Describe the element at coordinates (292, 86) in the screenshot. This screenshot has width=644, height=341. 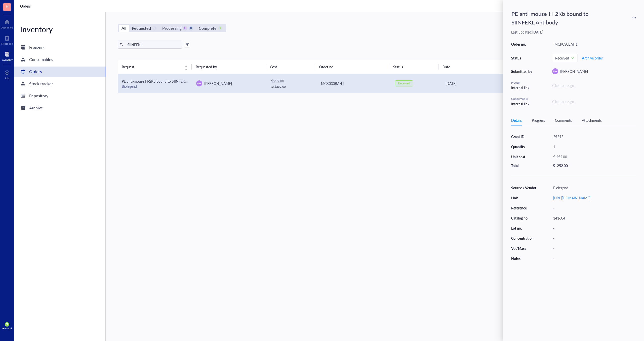
I see `div: 1 x $ 252.00` at that location.